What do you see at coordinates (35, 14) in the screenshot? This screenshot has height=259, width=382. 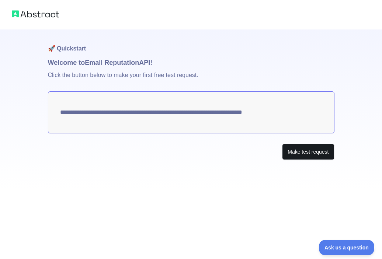 I see `img: Abstract logo` at bounding box center [35, 14].